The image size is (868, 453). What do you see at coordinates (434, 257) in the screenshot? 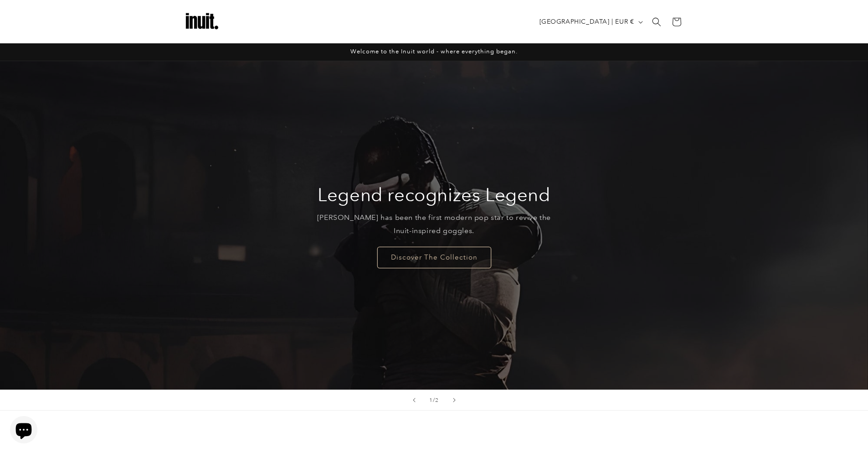
I see `a: Discover The Collection` at bounding box center [434, 257].